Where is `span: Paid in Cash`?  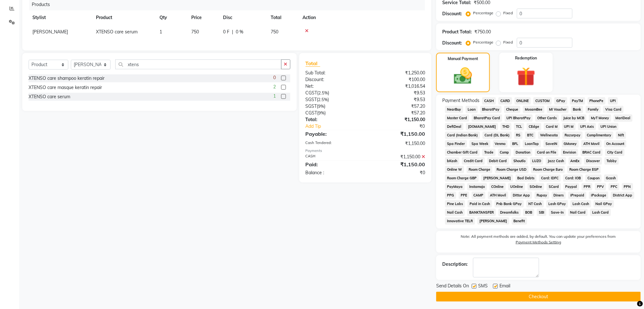
span: Paid in Cash is located at coordinates (480, 204).